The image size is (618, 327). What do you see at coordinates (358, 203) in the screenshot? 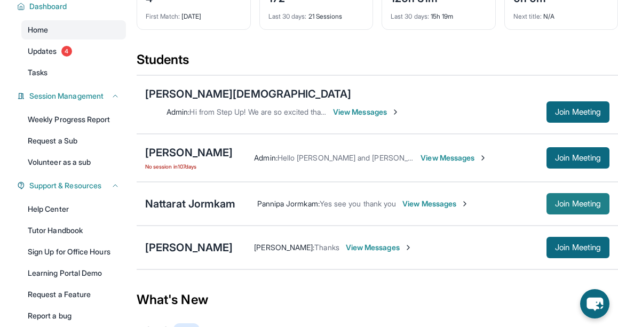
I see `span: Yes see you thank you` at bounding box center [358, 203].